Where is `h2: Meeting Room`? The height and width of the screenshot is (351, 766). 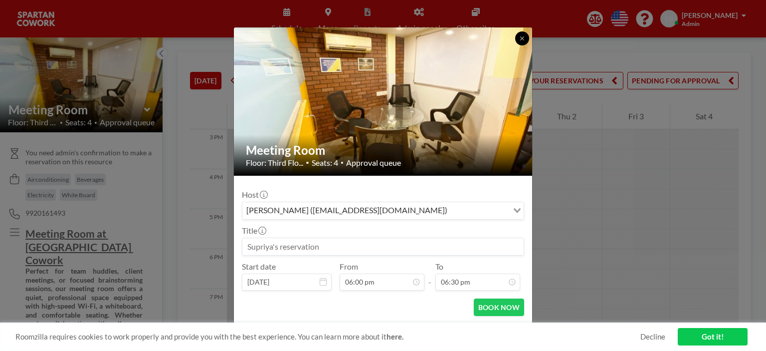
h2: Meeting Room is located at coordinates (384, 150).